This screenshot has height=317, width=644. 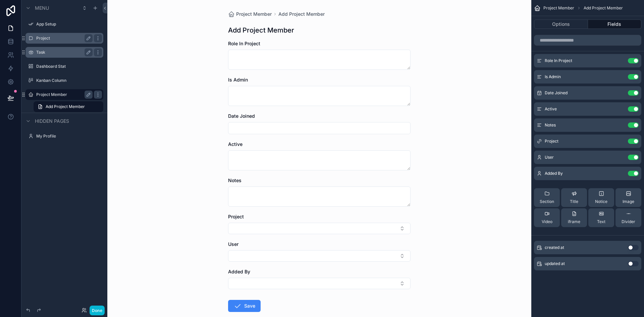 I want to click on label: My Profile, so click(x=69, y=136).